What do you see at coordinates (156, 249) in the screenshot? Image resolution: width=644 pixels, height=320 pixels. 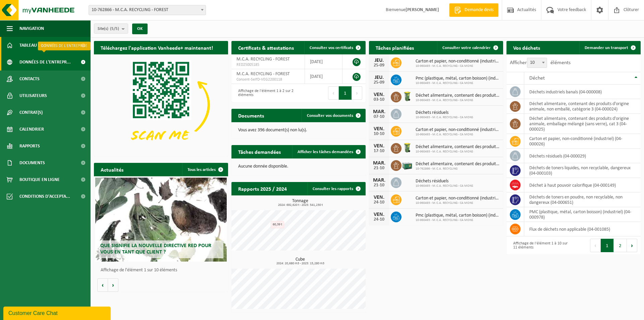 I see `span: Que signifie la nouvelle directive RED pour vous en tant que client ?` at bounding box center [156, 249].